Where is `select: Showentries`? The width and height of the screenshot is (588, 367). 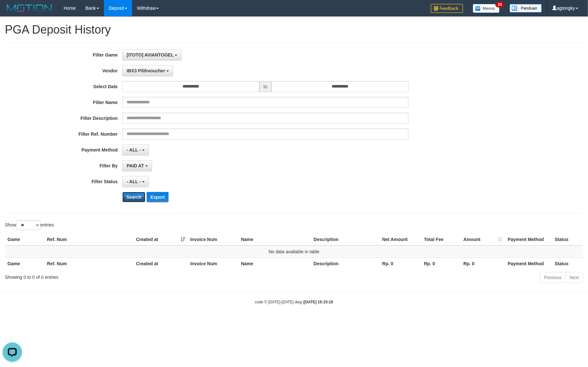 select: Showentries is located at coordinates (28, 225).